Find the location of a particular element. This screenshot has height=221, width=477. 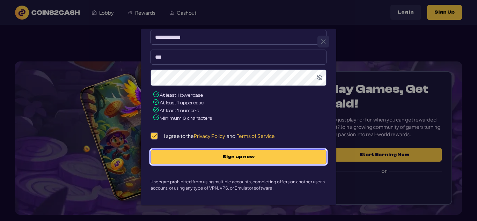

li: Minimum 6 characters is located at coordinates (240, 118).